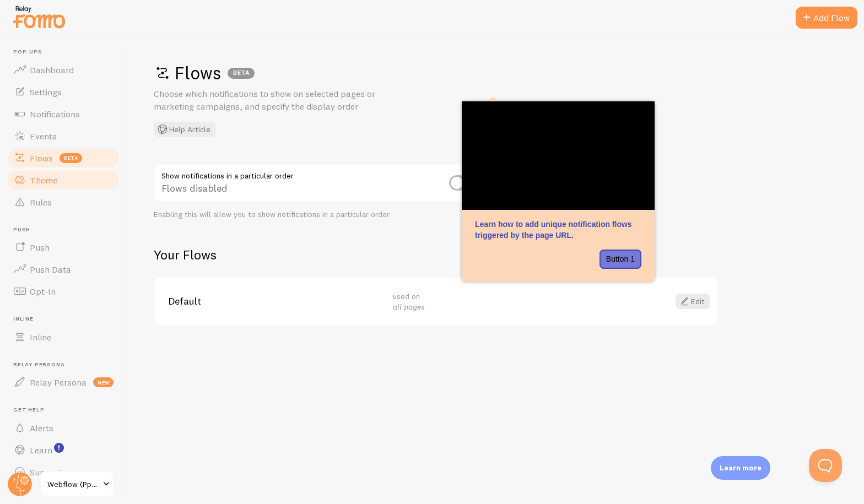 The image size is (864, 504). I want to click on a: Inline, so click(64, 337).